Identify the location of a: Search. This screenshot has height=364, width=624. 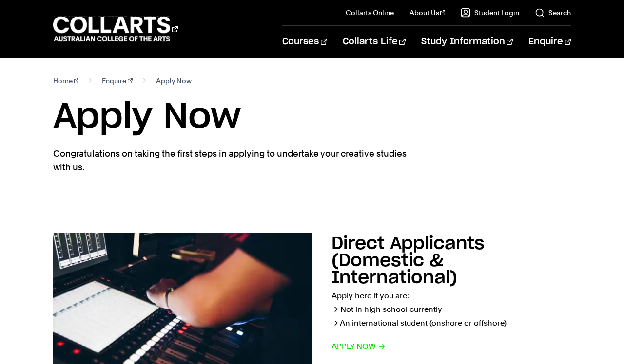
(553, 13).